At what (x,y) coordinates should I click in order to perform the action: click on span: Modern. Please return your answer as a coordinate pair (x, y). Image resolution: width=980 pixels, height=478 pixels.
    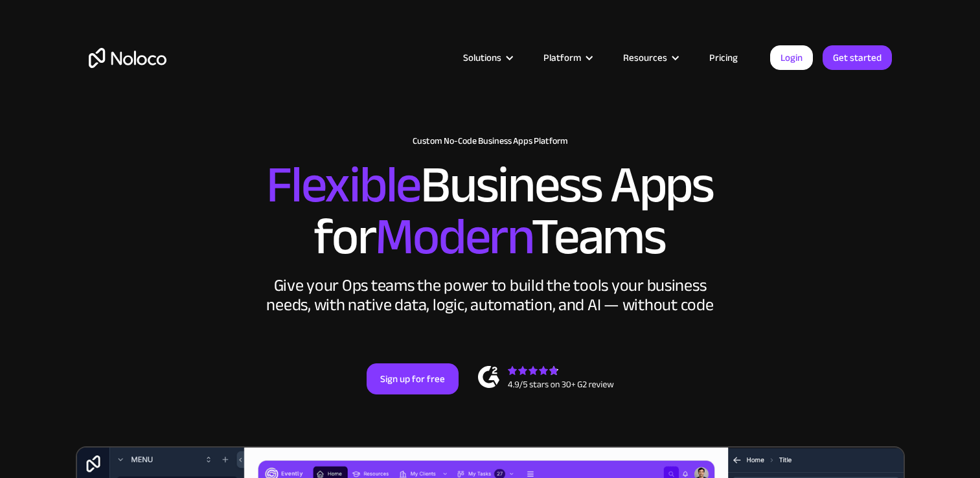
    Looking at the image, I should click on (453, 237).